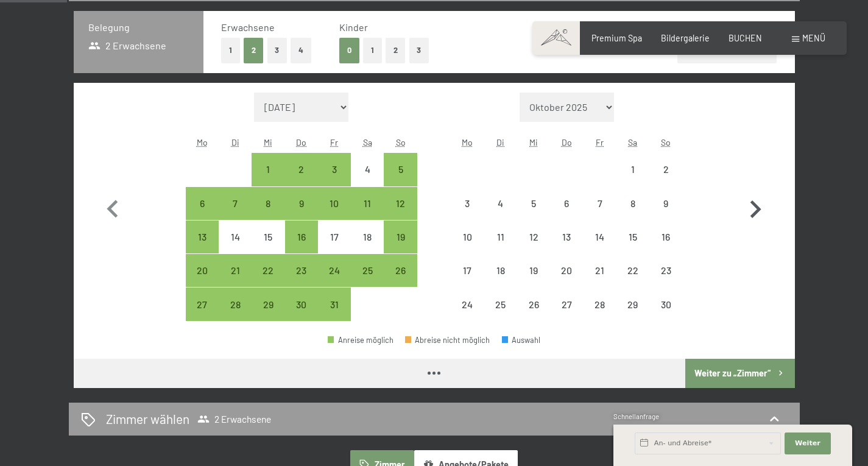 Image resolution: width=868 pixels, height=466 pixels. What do you see at coordinates (301, 169) in the screenshot?
I see `div: Thu Oct 02 2025` at bounding box center [301, 169].